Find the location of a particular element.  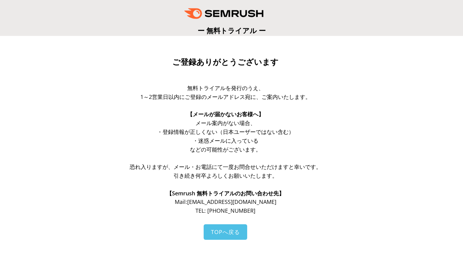

span: ご登録ありがとうございます is located at coordinates (225, 62).